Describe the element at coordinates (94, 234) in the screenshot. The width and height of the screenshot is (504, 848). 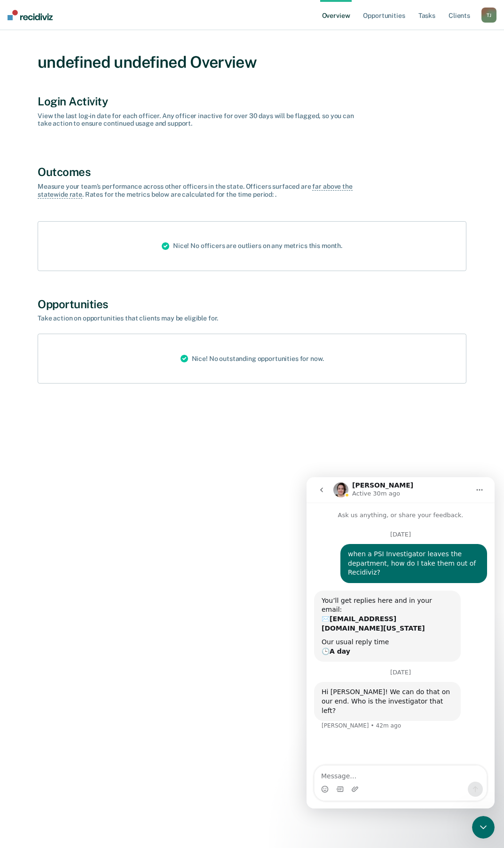
I see `div: Nora says…` at that location.